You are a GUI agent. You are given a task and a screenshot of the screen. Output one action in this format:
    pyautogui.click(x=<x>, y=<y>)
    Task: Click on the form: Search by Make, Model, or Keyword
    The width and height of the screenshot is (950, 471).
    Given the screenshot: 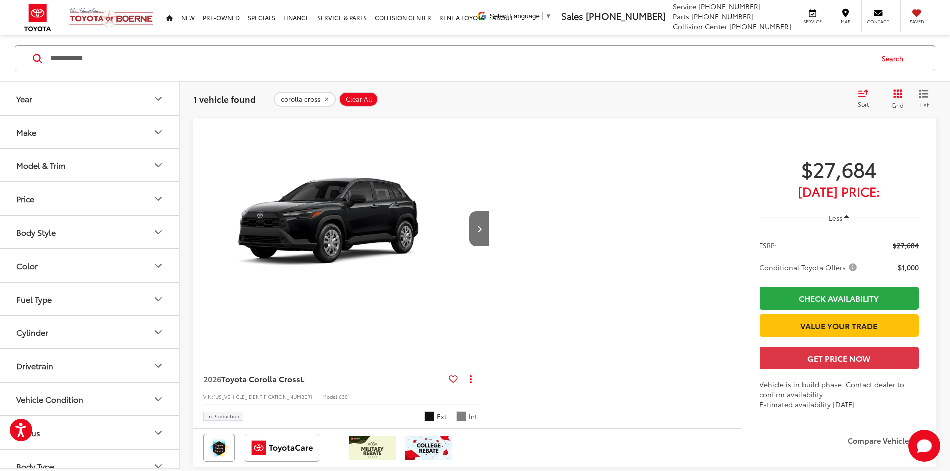 What is the action you would take?
    pyautogui.click(x=461, y=58)
    